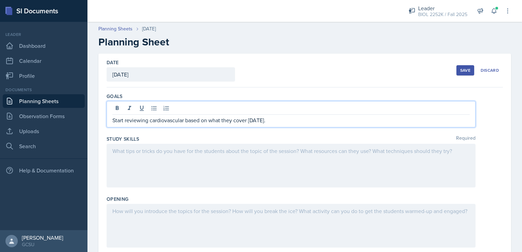 This screenshot has height=252, width=522. I want to click on span: Required, so click(466, 139).